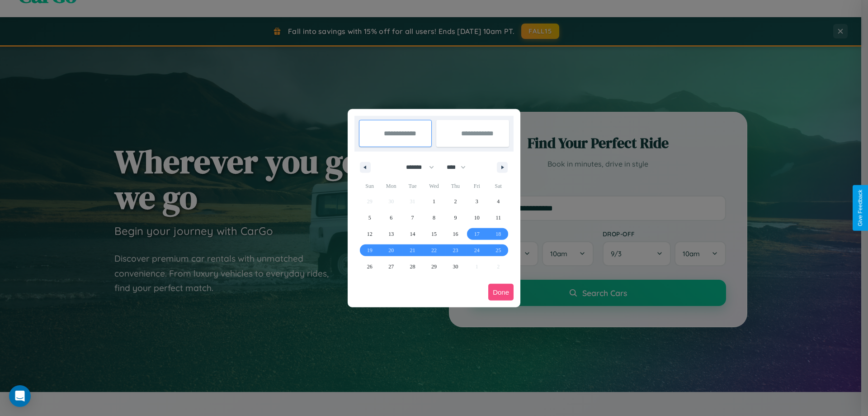  Describe the element at coordinates (860, 207) in the screenshot. I see `div: Give Feedback` at that location.